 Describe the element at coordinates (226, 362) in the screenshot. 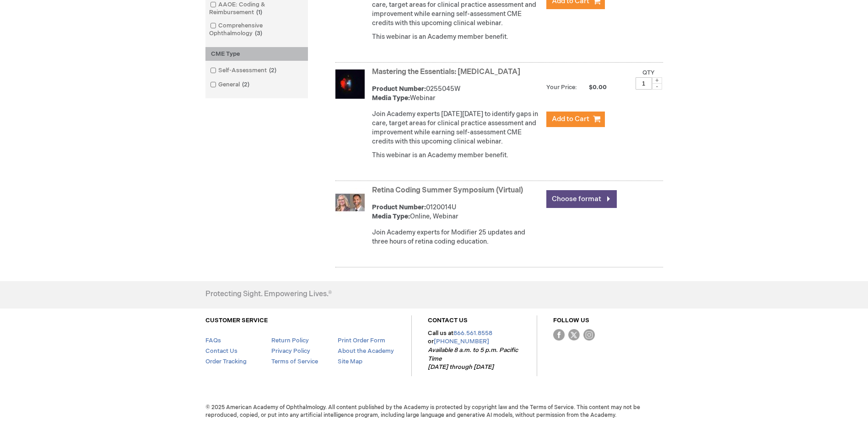

I see `a: Order Tracking` at that location.